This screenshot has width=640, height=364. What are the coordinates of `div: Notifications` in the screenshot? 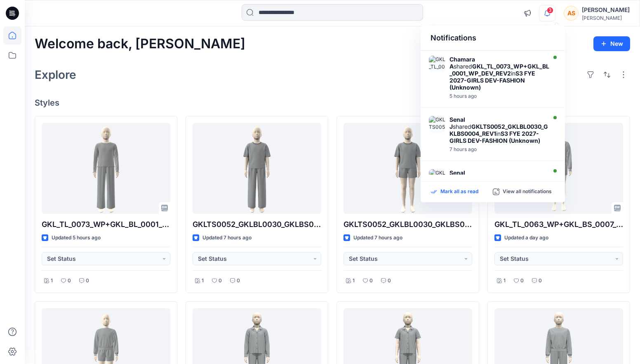 It's located at (493, 38).